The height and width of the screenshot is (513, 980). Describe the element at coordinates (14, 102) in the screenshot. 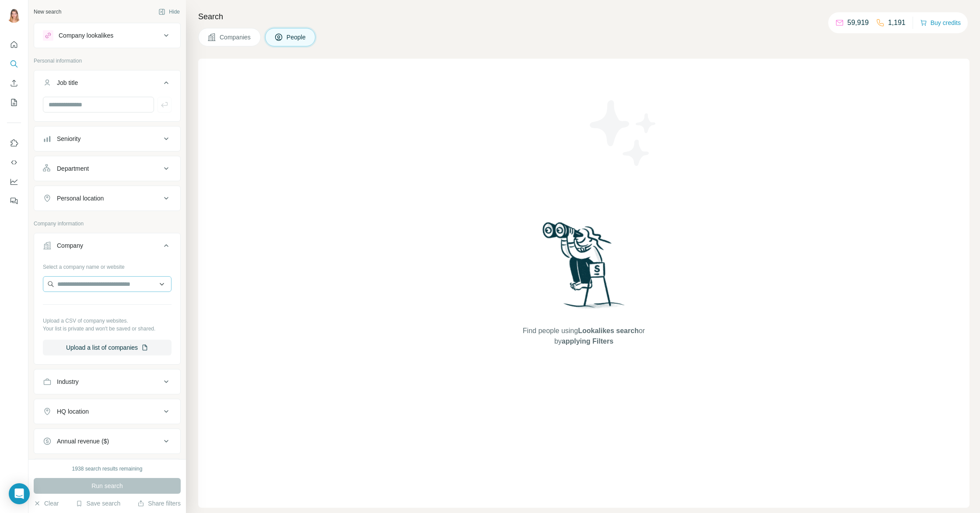

I see `button: My lists` at that location.